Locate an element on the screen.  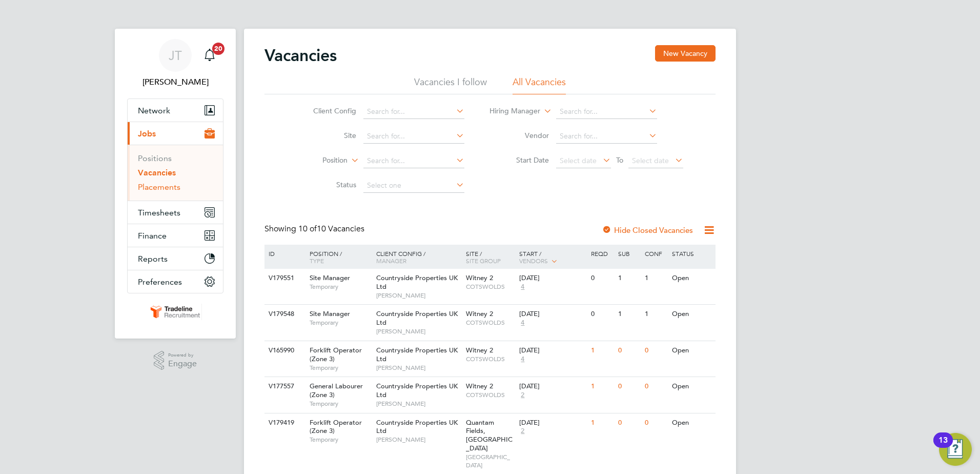
button: Preferences is located at coordinates (176, 281).